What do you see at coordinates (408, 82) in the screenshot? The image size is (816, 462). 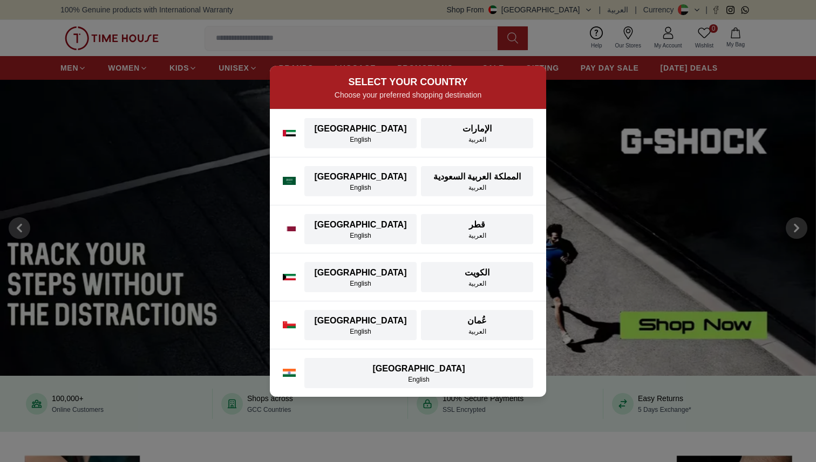 I see `h2: SELECT YOUR COUNTRY` at bounding box center [408, 82].